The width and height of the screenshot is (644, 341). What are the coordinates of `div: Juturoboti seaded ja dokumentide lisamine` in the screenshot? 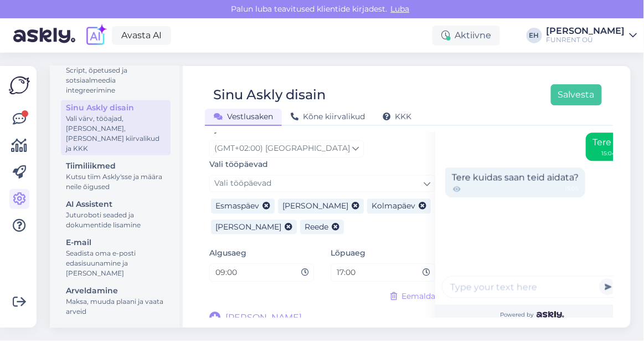 It's located at (116, 220).